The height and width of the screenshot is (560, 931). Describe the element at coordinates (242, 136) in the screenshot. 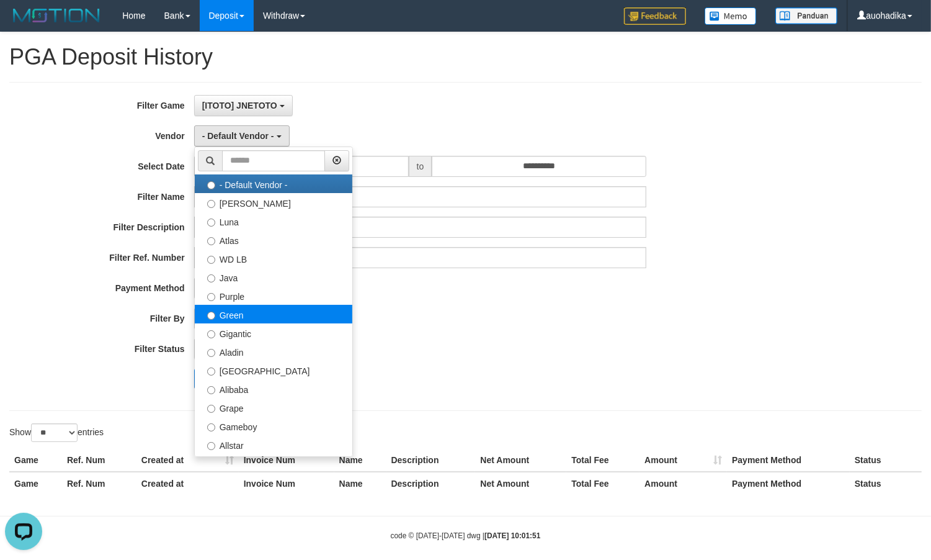

I see `button: - Default Vendor -` at that location.